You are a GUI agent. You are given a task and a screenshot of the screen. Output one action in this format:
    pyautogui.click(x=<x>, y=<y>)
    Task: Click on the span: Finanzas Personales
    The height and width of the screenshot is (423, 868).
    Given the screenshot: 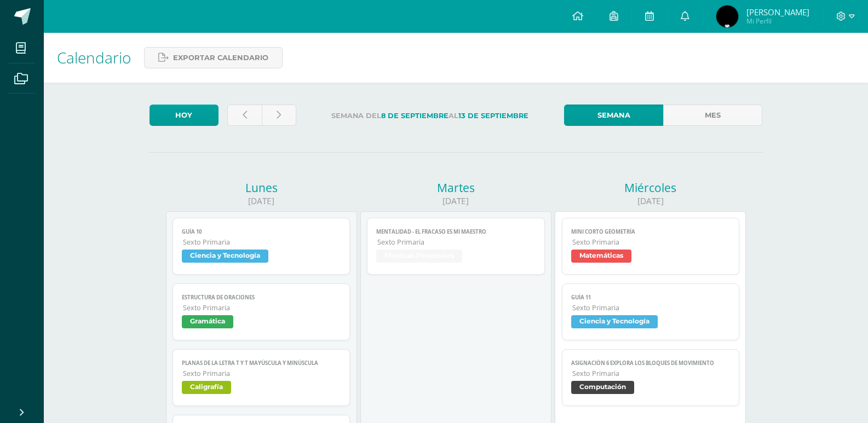 What is the action you would take?
    pyautogui.click(x=419, y=256)
    